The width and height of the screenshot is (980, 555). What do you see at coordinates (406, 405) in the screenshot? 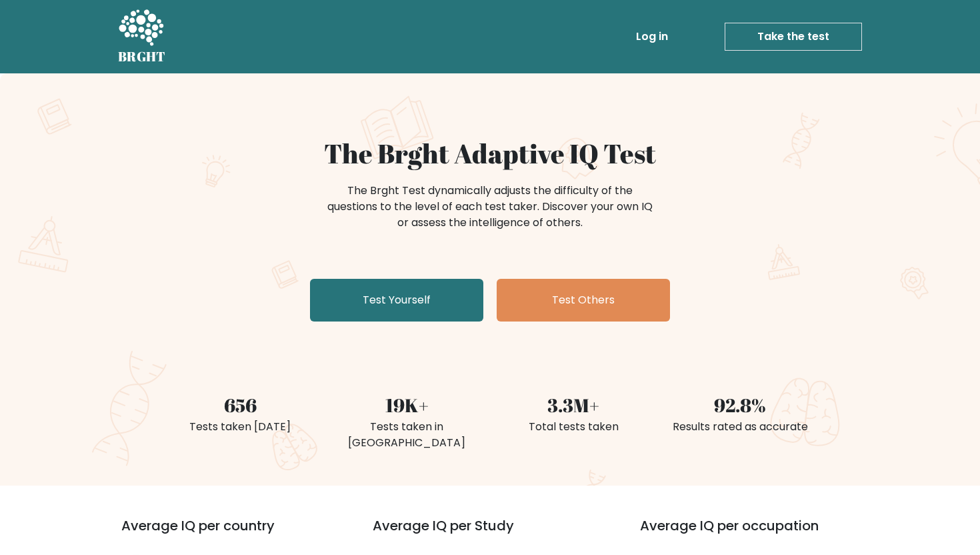
I see `div: 19K+` at bounding box center [406, 405].